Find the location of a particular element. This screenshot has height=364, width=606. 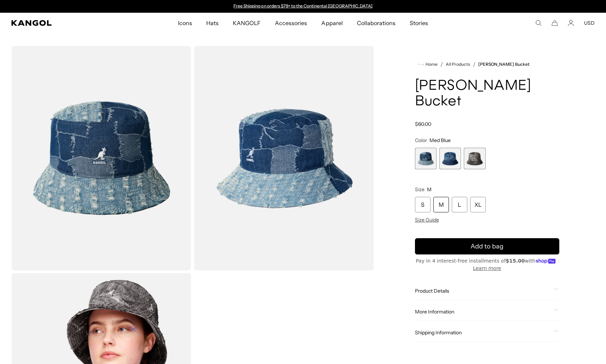

button: USD is located at coordinates (589, 23).